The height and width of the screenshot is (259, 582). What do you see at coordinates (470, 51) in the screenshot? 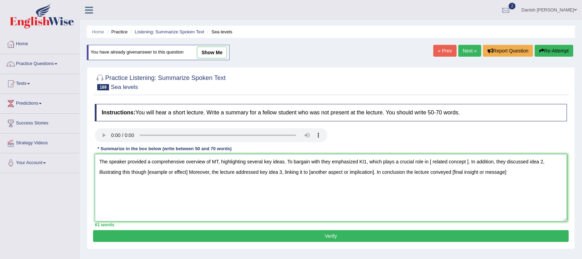
I see `a: Next »` at bounding box center [470, 51].